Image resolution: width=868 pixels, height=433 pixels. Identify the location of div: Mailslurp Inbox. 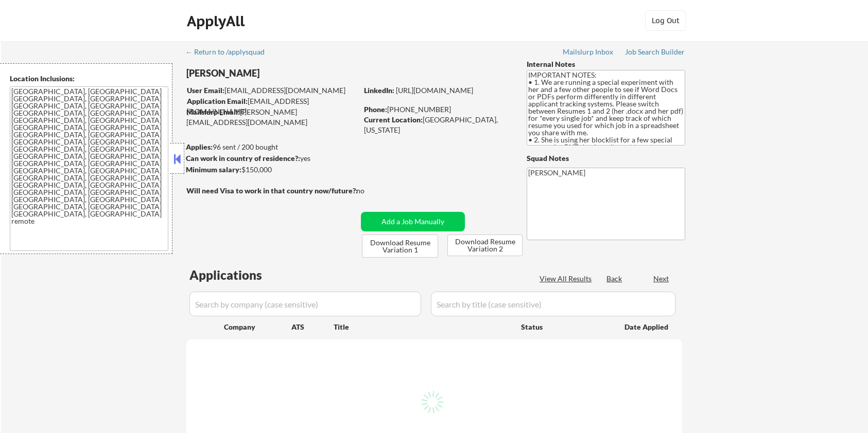
(588, 52).